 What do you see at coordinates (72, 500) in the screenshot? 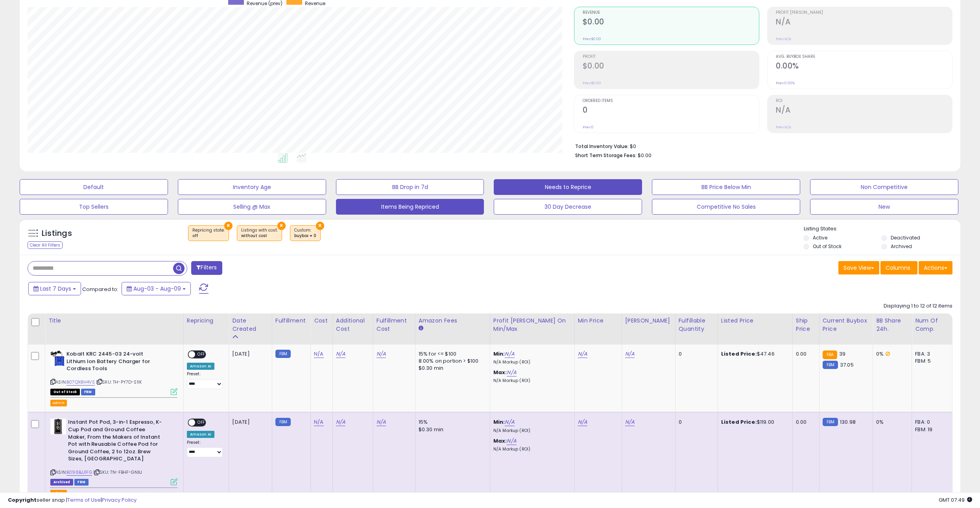
I see `div: seller snap | |` at bounding box center [72, 500].